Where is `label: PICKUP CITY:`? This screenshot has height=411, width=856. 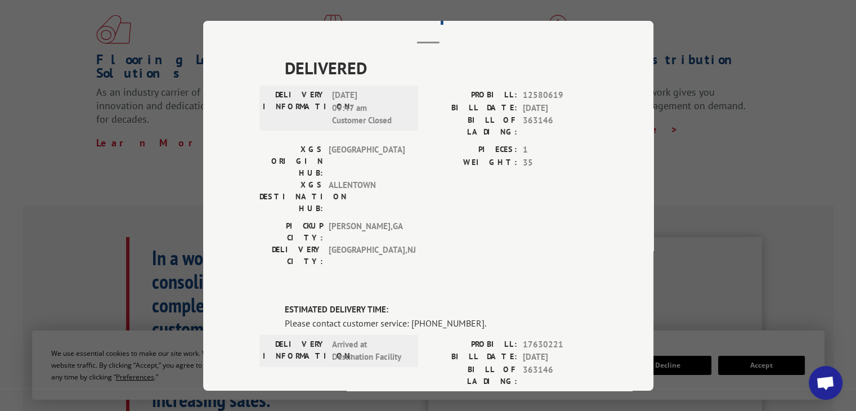 label: PICKUP CITY: is located at coordinates (291, 232).